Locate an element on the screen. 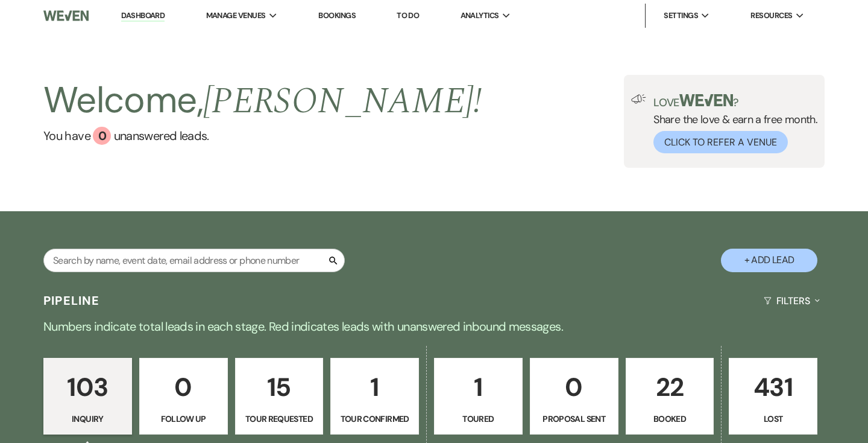 The width and height of the screenshot is (868, 443). p: Tour Confirmed is located at coordinates (374, 419).